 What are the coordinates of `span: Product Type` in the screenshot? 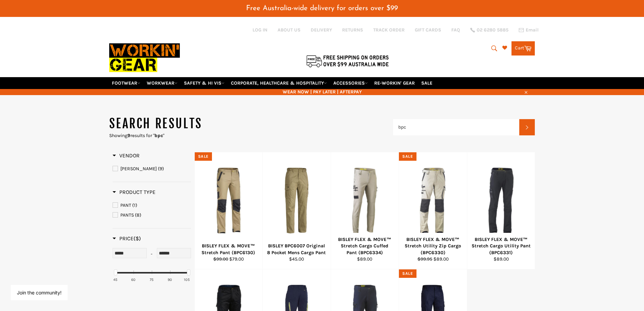 It's located at (134, 192).